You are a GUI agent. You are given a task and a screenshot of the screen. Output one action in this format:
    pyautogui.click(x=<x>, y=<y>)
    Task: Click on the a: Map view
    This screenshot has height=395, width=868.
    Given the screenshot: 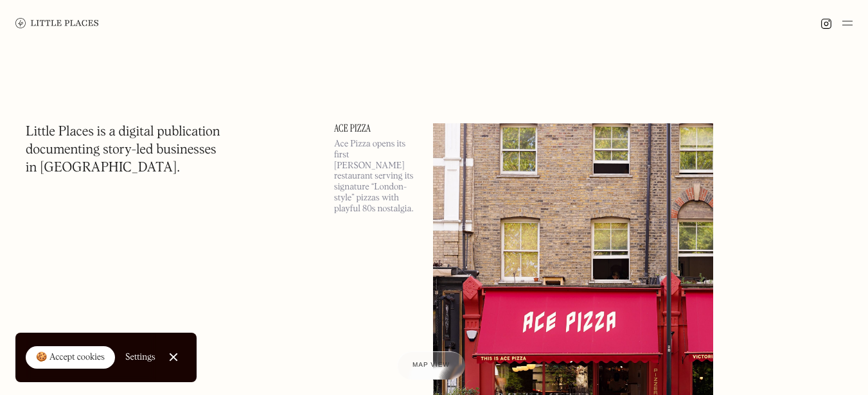 What is the action you would take?
    pyautogui.click(x=431, y=365)
    